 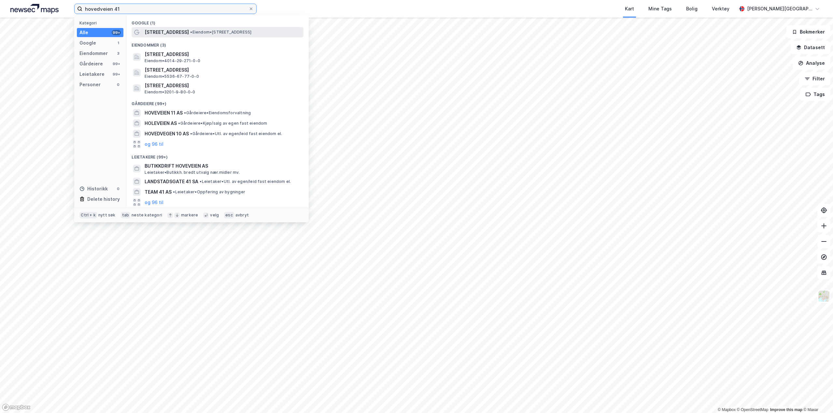 What do you see at coordinates (118, 53) in the screenshot?
I see `div: 3` at bounding box center [118, 53].